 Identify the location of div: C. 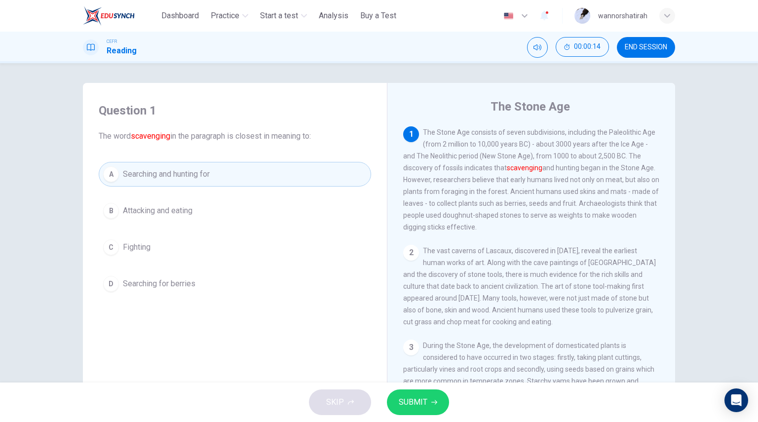
(111, 247).